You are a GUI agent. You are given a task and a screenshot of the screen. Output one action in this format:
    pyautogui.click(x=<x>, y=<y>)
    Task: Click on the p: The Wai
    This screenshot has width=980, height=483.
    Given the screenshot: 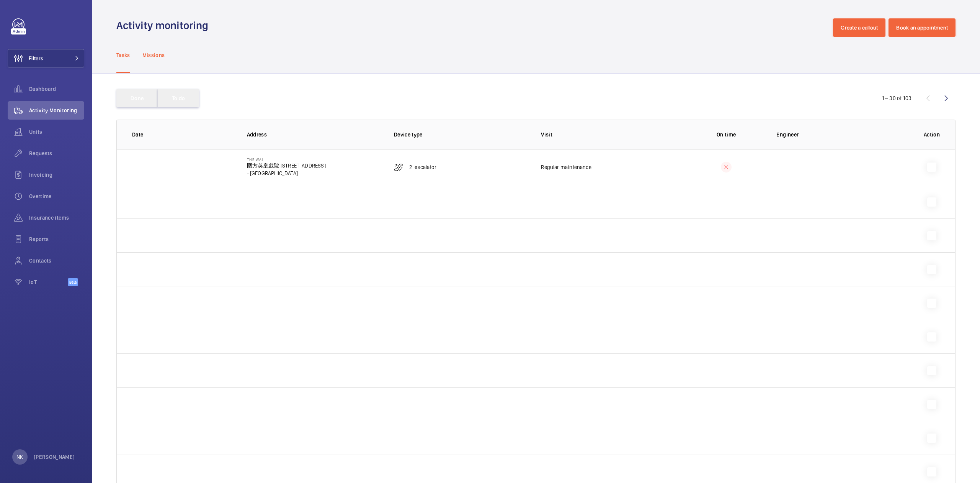 What is the action you would take?
    pyautogui.click(x=286, y=159)
    